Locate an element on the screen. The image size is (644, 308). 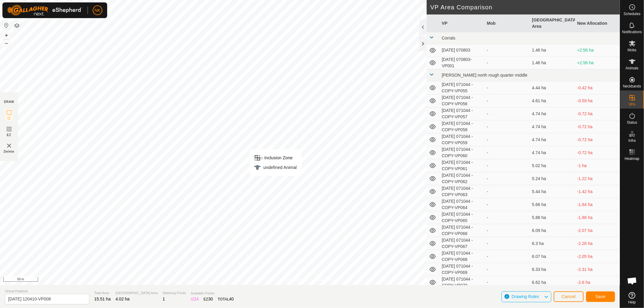
div: IZ is located at coordinates (195, 299).